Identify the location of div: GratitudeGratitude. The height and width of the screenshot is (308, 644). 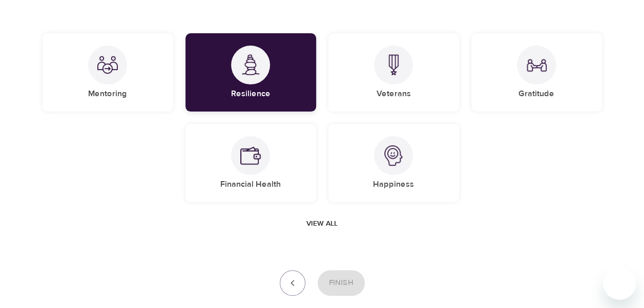
(537, 72).